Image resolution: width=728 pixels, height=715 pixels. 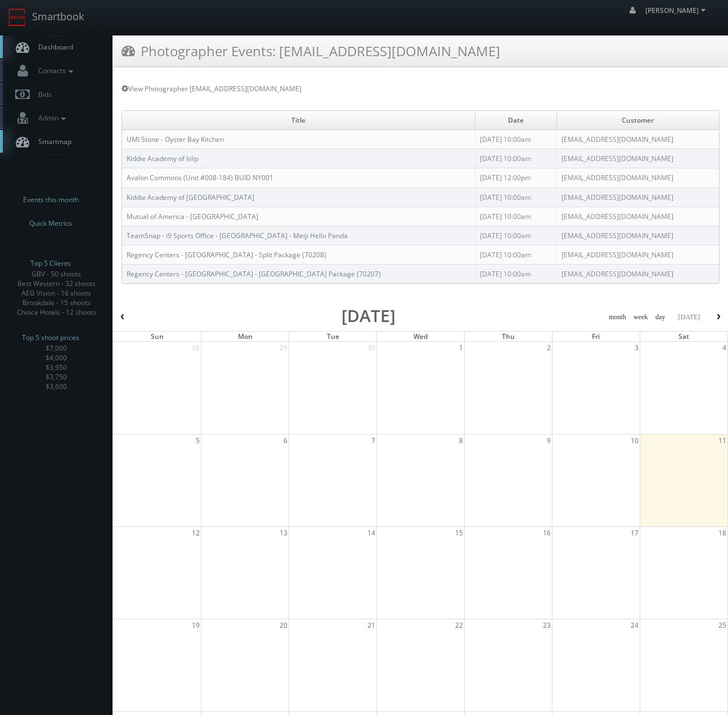 I want to click on span: 17, so click(x=635, y=532).